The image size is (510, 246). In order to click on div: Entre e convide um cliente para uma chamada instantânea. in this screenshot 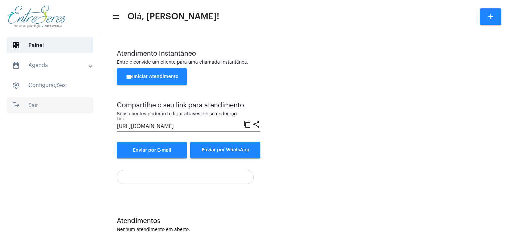, I will do `click(305, 62)`.